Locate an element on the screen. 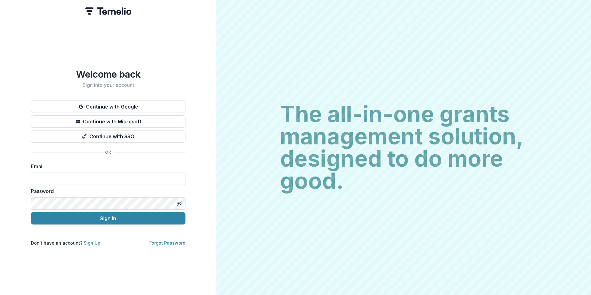 Image resolution: width=591 pixels, height=295 pixels. button: Sign In is located at coordinates (108, 218).